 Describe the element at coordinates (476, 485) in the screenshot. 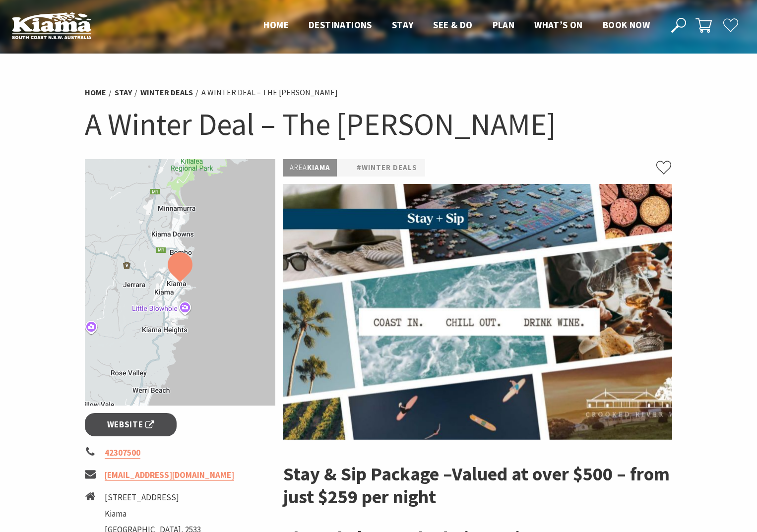

I see `strong: Valued at over $500 – from just $259 per night` at that location.